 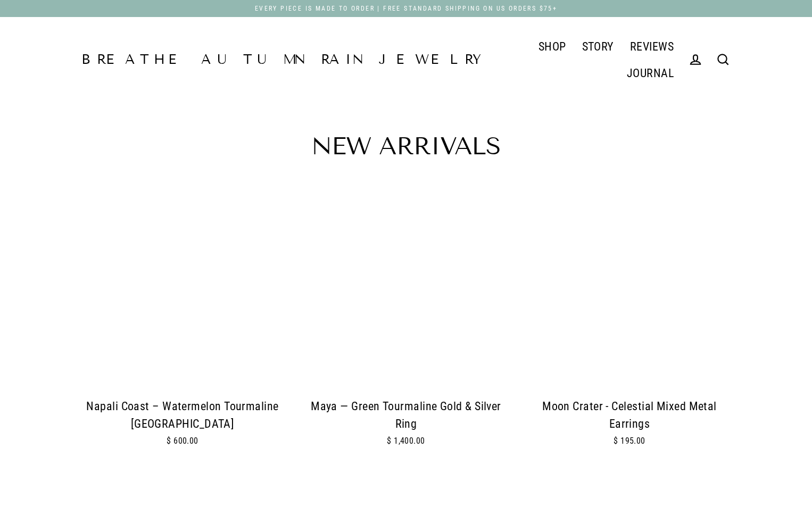 I want to click on a: One-of-a-kind green tourmaline gold and silver ring – Maya design by Breathe Autumn Rain Maya — G..., so click(x=406, y=328).